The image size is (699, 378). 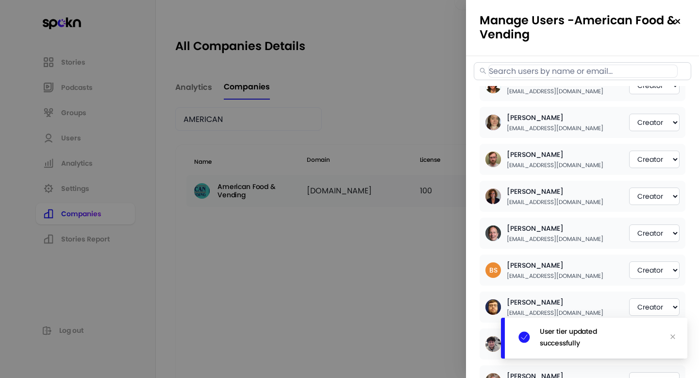 What do you see at coordinates (493, 159) in the screenshot?
I see `img: user-1750654999607-624998.jpg` at bounding box center [493, 159].